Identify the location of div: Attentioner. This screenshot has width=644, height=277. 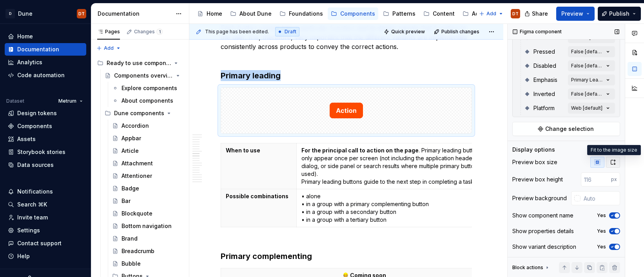
(137, 176).